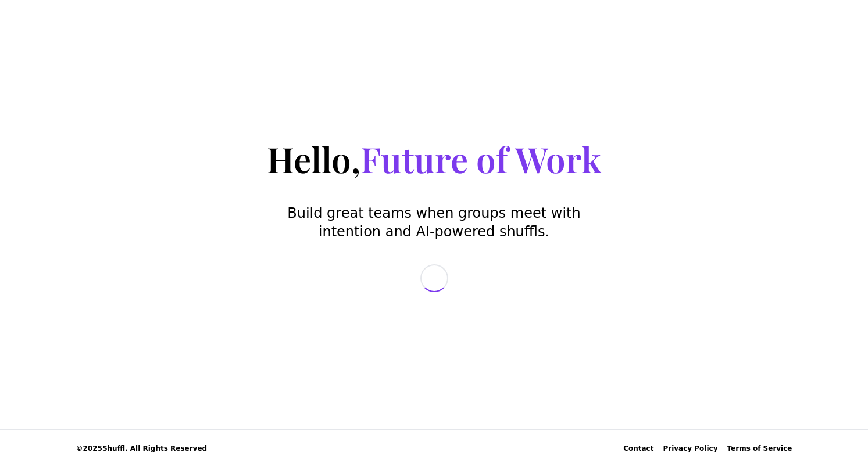  Describe the element at coordinates (480, 158) in the screenshot. I see `span: Future of Work` at that location.